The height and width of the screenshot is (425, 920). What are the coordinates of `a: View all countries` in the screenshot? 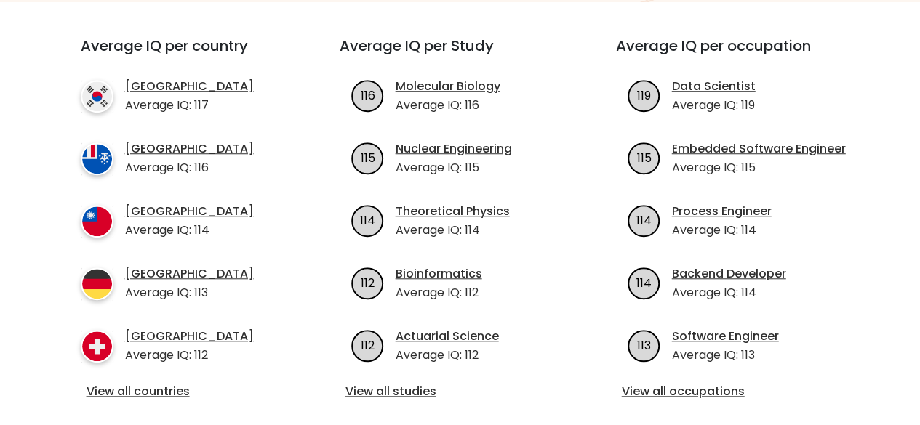 It's located at (184, 392).